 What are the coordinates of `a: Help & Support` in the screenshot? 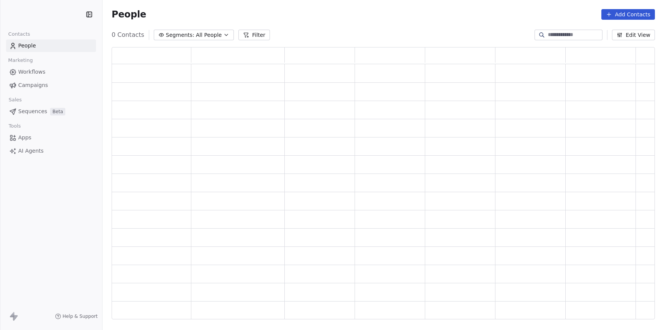 It's located at (76, 316).